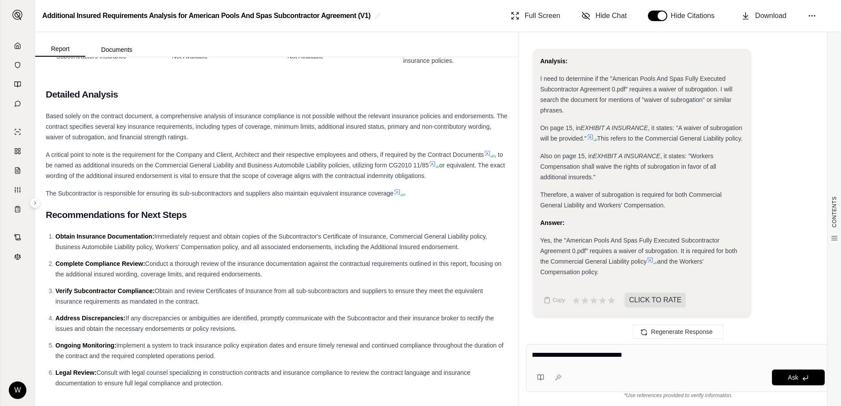 The height and width of the screenshot is (406, 841). What do you see at coordinates (604, 16) in the screenshot?
I see `button: Hide Chat` at bounding box center [604, 16].